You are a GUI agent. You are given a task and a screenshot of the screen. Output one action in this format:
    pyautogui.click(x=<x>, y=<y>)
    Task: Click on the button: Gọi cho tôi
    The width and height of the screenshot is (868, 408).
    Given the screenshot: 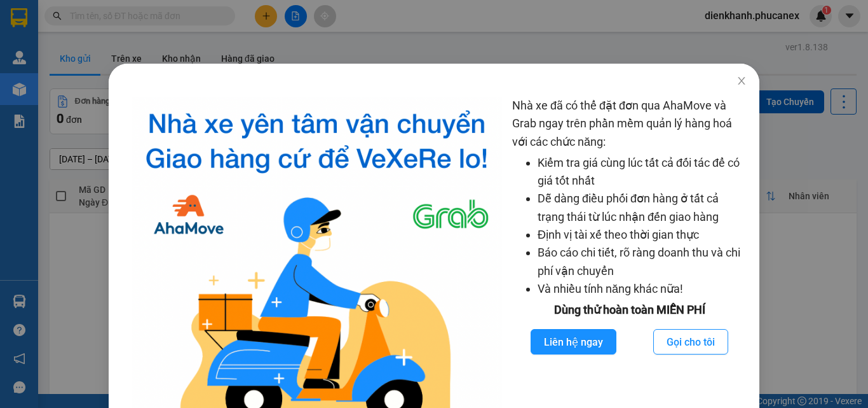 What is the action you would take?
    pyautogui.click(x=691, y=342)
    